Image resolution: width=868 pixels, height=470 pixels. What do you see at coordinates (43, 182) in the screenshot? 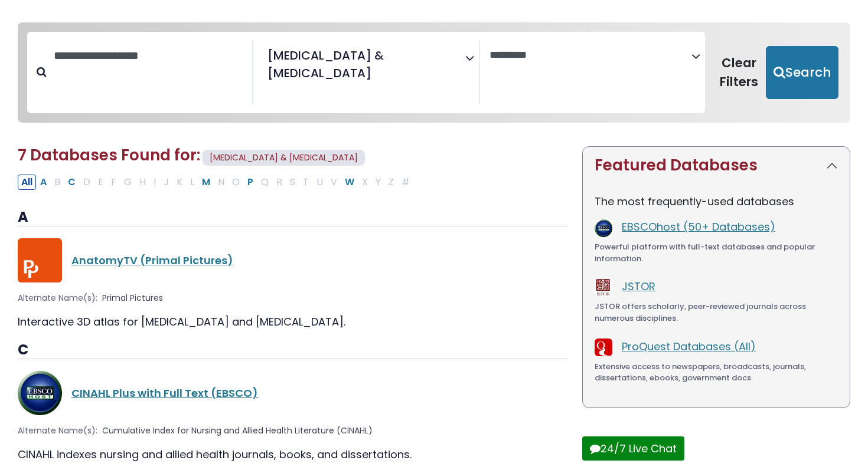
I see `button: Filter Results A` at bounding box center [43, 182].